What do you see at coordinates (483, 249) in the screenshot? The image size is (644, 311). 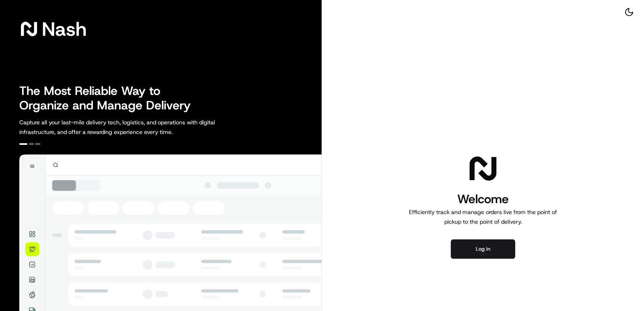 I see `button: Log in` at bounding box center [483, 249].